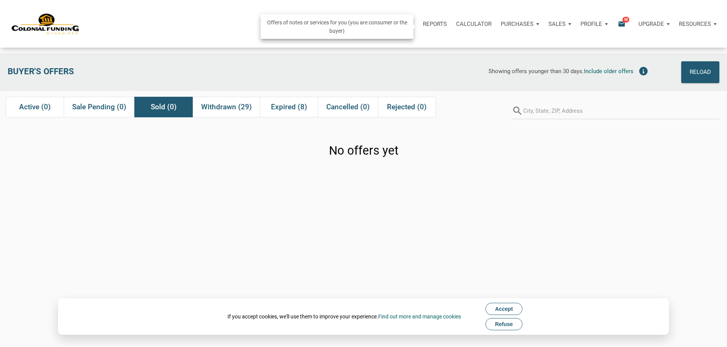 The height and width of the screenshot is (347, 727). Describe the element at coordinates (503, 325) in the screenshot. I see `button: Refuse` at that location.